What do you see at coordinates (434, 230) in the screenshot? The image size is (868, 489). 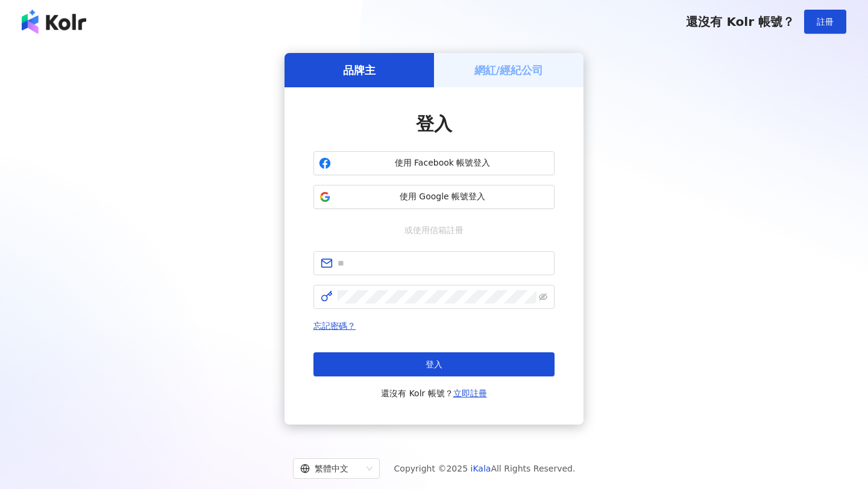 I see `span: 或使用信箱註冊` at bounding box center [434, 230].